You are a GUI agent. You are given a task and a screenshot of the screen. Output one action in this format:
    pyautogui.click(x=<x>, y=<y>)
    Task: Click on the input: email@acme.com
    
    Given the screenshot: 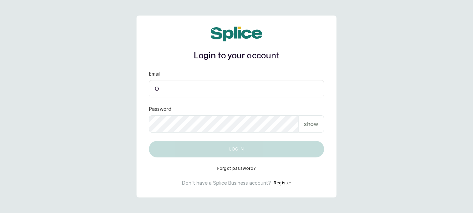 What is the action you would take?
    pyautogui.click(x=236, y=89)
    